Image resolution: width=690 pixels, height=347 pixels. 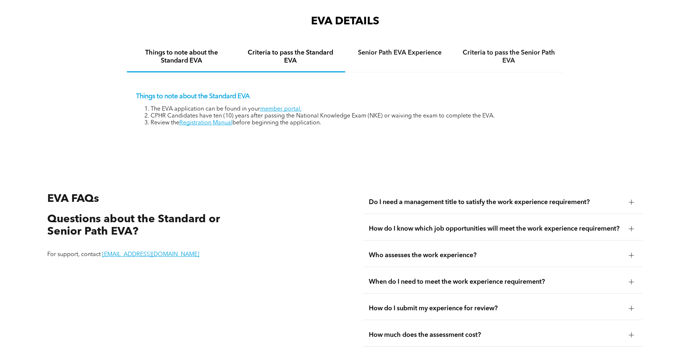 I want to click on h4: Criteria to pass the Standard EVA, so click(x=290, y=57).